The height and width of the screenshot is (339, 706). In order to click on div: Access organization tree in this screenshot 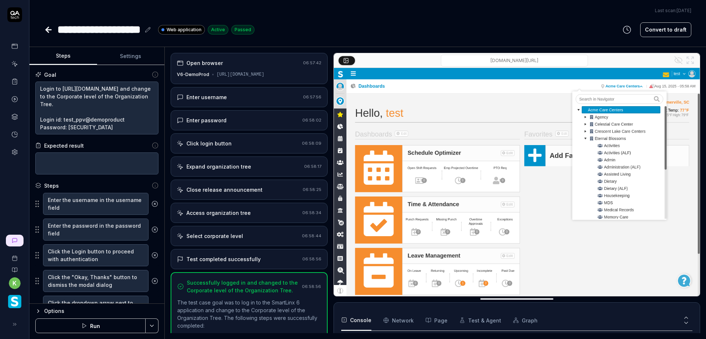, I will do `click(218, 213)`.